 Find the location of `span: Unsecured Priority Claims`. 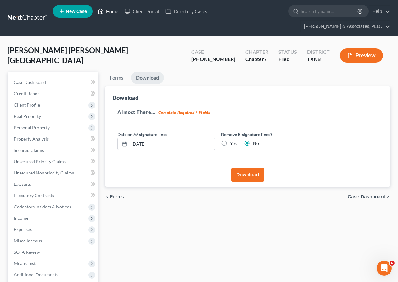

span: Unsecured Priority Claims is located at coordinates (40, 161).